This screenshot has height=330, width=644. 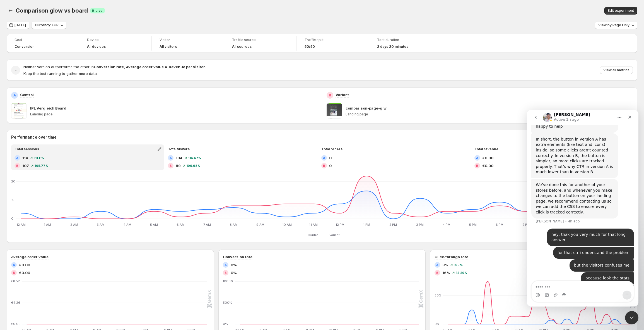 What do you see at coordinates (242, 47) in the screenshot?
I see `h4: All sources` at bounding box center [242, 47].